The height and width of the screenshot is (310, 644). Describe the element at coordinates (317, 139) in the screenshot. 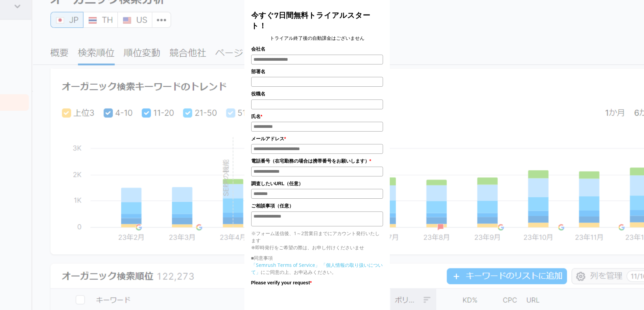

I see `label: メールアドレス` at that location.